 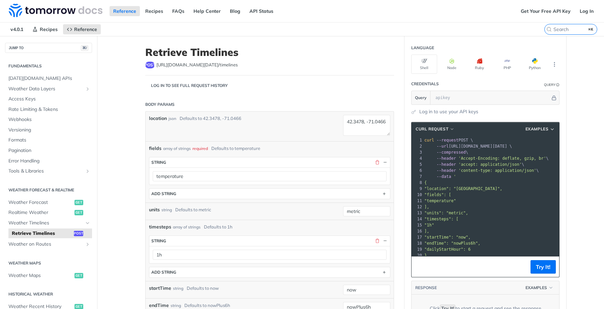 I want to click on label: startTime, so click(x=160, y=288).